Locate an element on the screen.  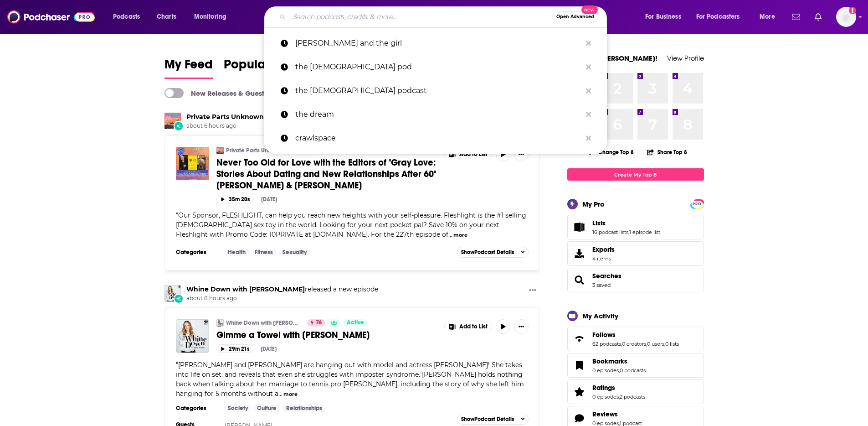
a: crawlspace is located at coordinates (436, 138).